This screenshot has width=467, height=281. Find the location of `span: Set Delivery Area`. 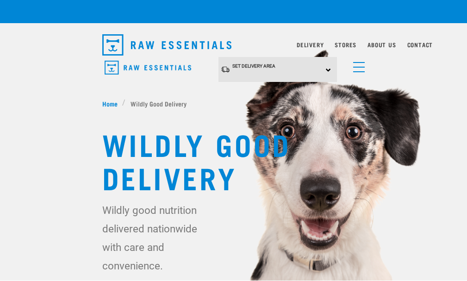

span: Set Delivery Area is located at coordinates (254, 66).